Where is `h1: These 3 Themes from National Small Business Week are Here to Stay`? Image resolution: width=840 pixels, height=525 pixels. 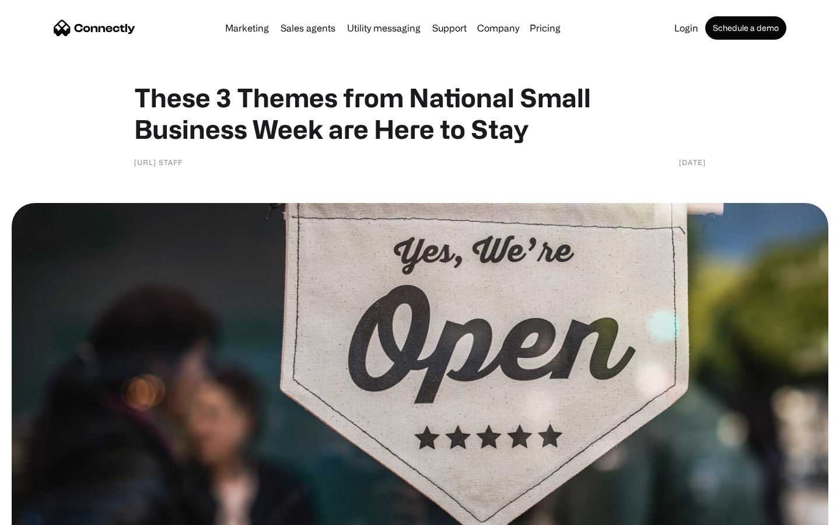 h1: These 3 Themes from National Small Business Week are Here to Stay is located at coordinates (420, 113).